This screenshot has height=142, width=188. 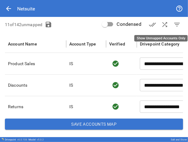 I want to click on div: Drivepoint, so click(x=16, y=139).